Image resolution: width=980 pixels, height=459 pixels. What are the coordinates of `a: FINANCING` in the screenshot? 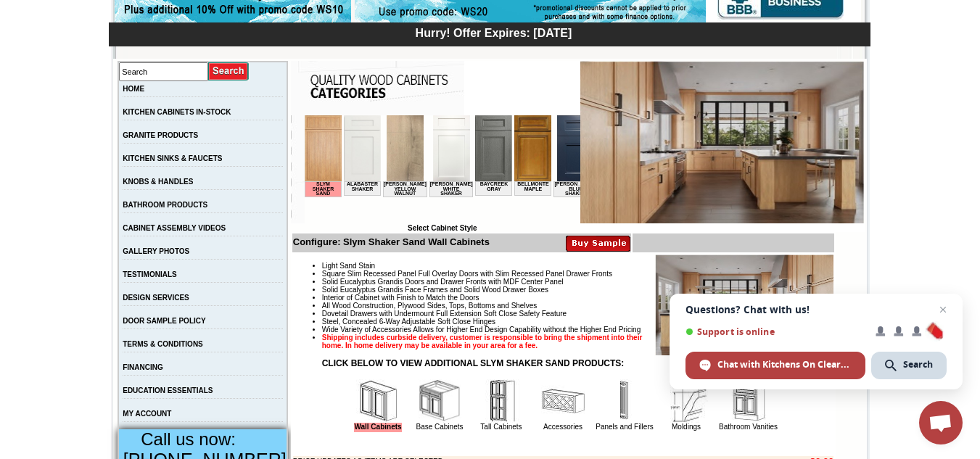 It's located at (143, 367).